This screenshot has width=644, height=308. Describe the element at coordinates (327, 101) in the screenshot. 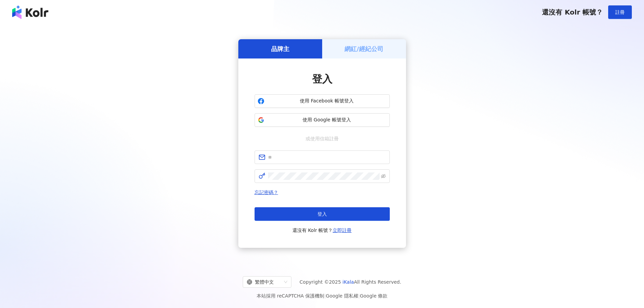

I see `span: 使用 Facebook 帳號登入` at that location.